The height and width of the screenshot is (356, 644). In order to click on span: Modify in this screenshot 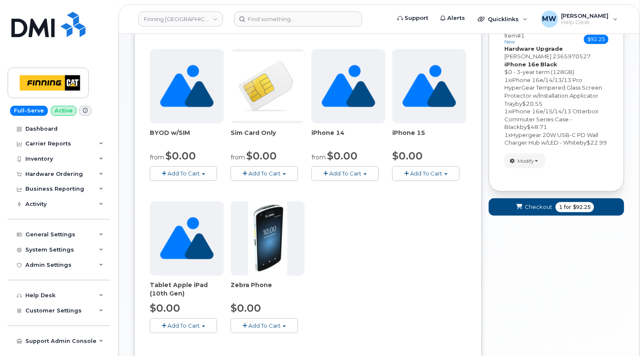, I will do `click(526, 162)`.